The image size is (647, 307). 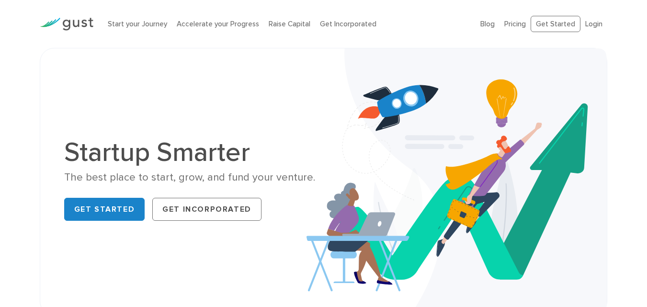 What do you see at coordinates (218, 24) in the screenshot?
I see `a: Accelerate your Progress` at bounding box center [218, 24].